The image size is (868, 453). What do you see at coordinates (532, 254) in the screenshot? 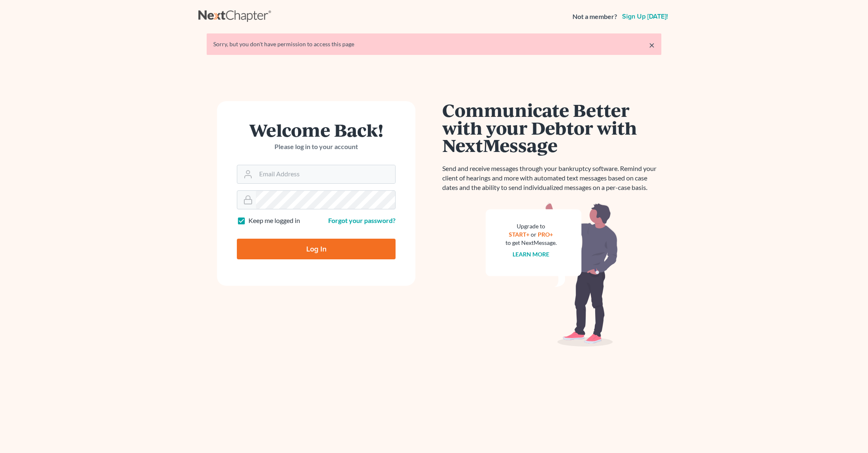
I see `a: Learn more` at bounding box center [532, 254].